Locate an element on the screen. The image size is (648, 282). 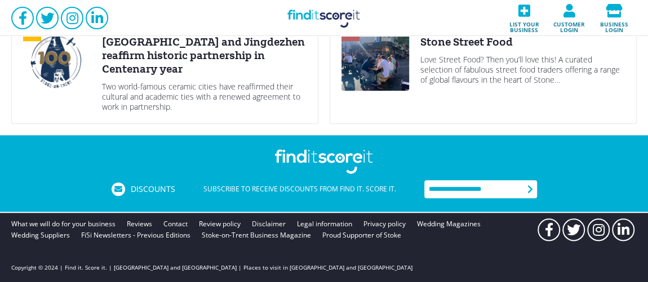
a: Business login is located at coordinates (614, 18).